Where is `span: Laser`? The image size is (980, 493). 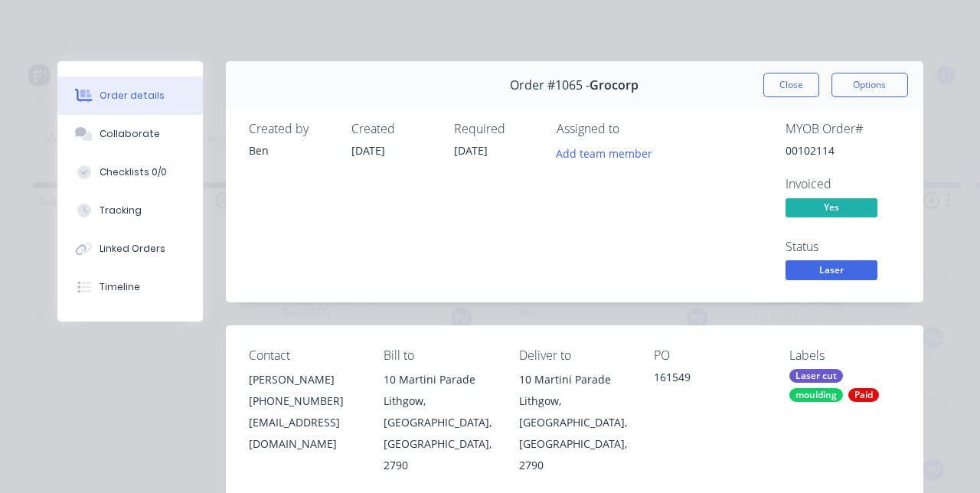 span: Laser is located at coordinates (831, 269).